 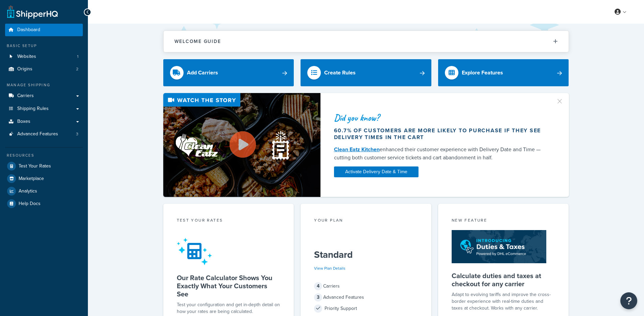 What do you see at coordinates (44, 155) in the screenshot?
I see `div: Resources` at bounding box center [44, 155].